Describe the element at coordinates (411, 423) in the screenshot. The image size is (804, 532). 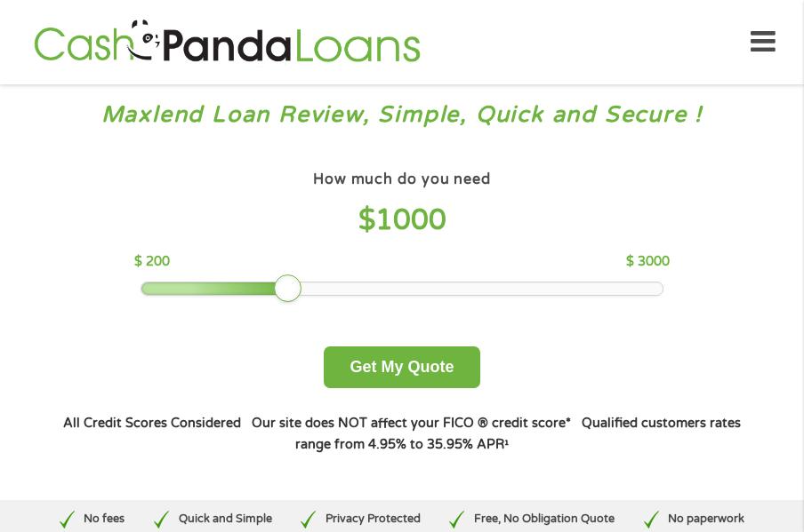
I see `strong: Our site does NOT affect your FICO ® credit score*` at that location.